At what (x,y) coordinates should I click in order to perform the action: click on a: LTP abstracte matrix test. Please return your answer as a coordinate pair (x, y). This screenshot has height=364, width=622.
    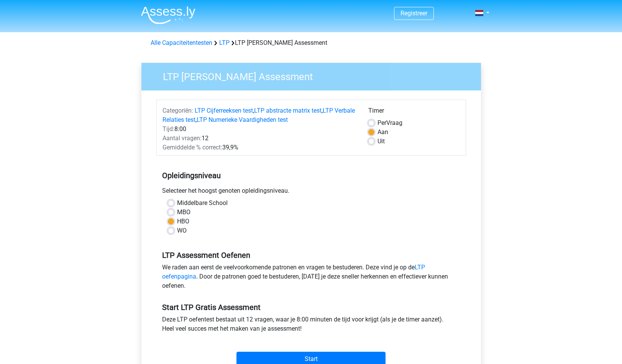
    Looking at the image, I should click on (288, 110).